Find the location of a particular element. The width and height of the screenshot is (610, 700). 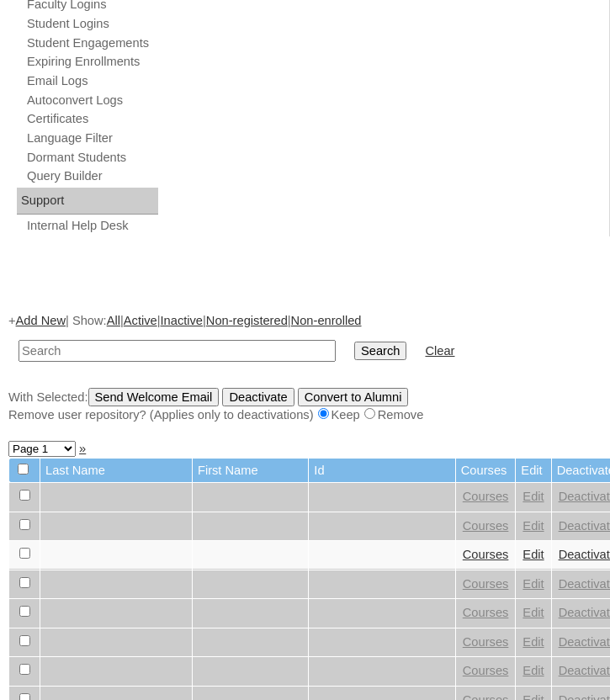

div: Support is located at coordinates (87, 201).